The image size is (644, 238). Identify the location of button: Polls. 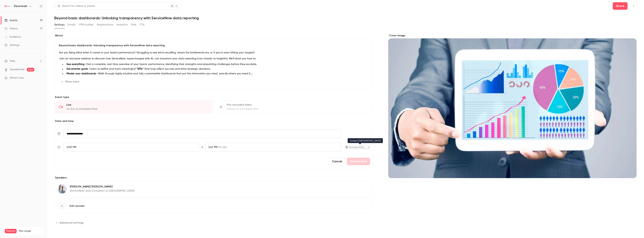
(134, 25).